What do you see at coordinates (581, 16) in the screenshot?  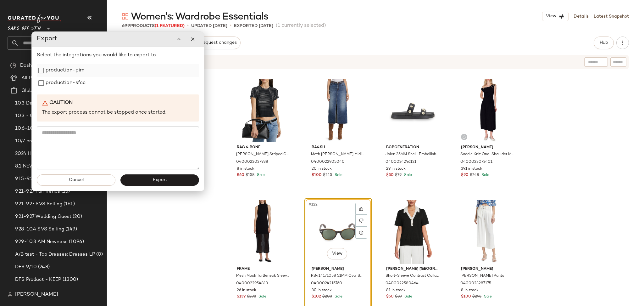 I see `a: Details` at bounding box center [581, 16].